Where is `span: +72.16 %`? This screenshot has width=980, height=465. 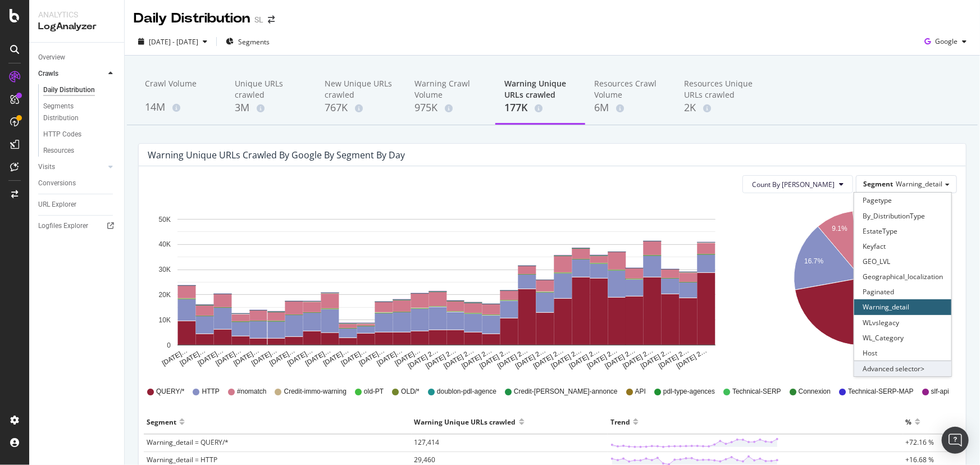
span: +72.16 % is located at coordinates (921, 442).